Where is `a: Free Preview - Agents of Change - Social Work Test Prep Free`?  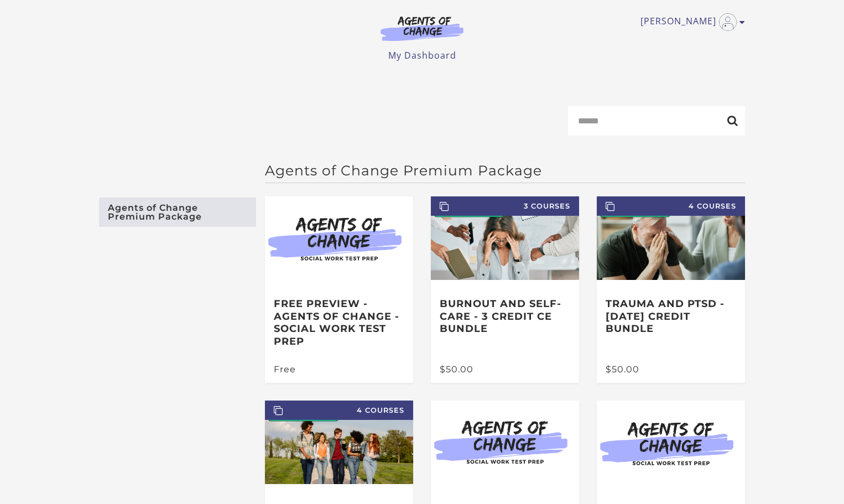
a: Free Preview - Agents of Change - Social Work Test Prep Free is located at coordinates (339, 289).